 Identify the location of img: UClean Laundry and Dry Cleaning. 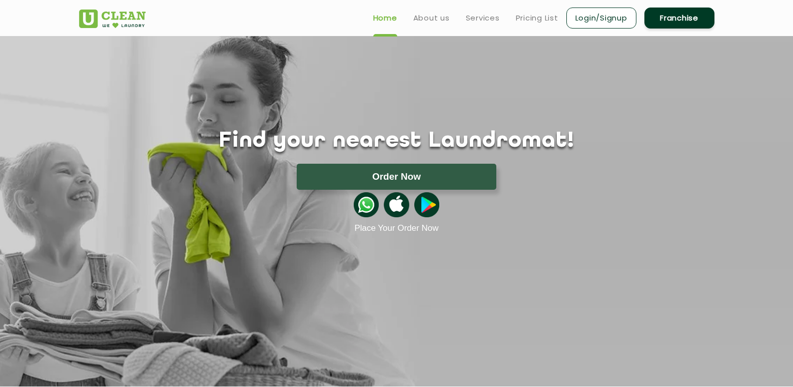
(112, 19).